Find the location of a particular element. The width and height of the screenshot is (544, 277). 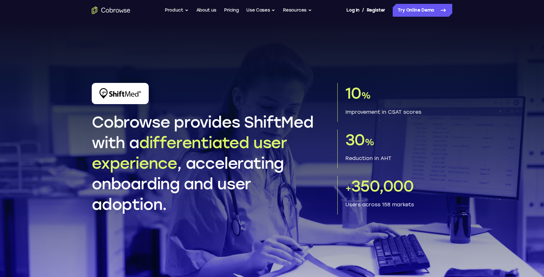

a: Try Online Demo is located at coordinates (422, 10).